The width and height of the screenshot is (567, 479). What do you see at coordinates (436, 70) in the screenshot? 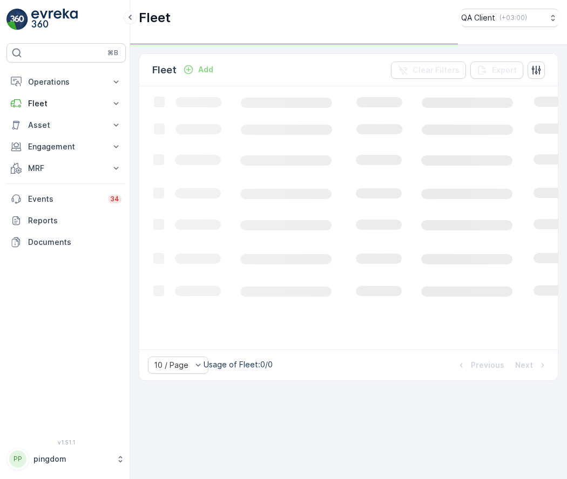
I see `p: Clear Filters` at bounding box center [436, 70].